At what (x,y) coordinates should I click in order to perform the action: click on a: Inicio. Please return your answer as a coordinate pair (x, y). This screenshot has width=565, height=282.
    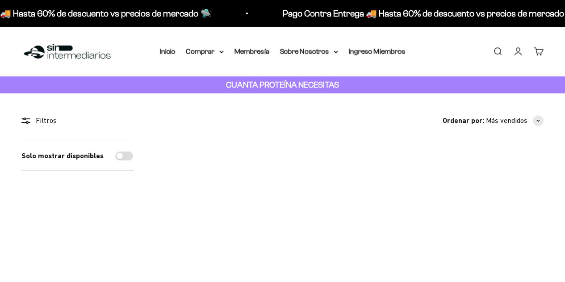
    Looking at the image, I should click on (167, 51).